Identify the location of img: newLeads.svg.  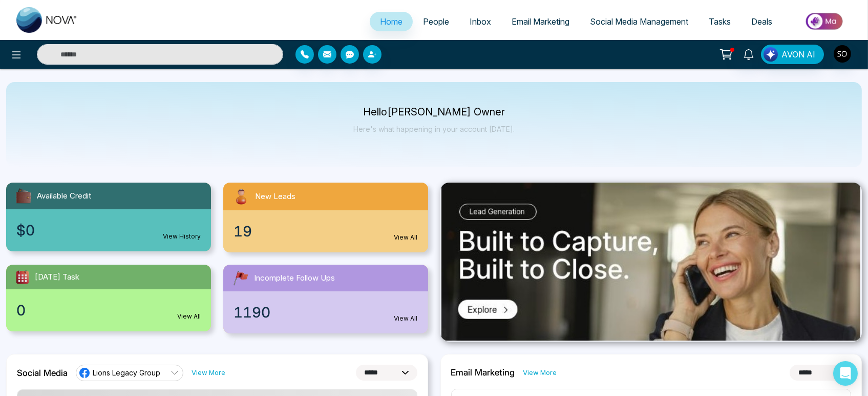
(241, 196).